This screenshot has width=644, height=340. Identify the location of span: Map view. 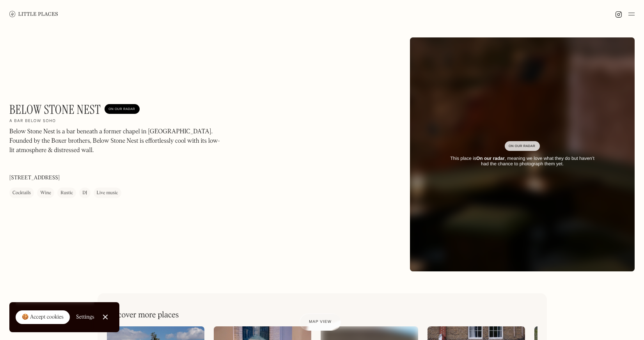
(320, 322).